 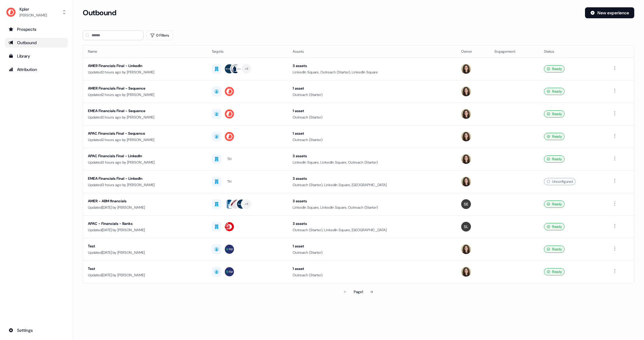 What do you see at coordinates (36, 29) in the screenshot?
I see `a: Go to prospects` at bounding box center [36, 29].